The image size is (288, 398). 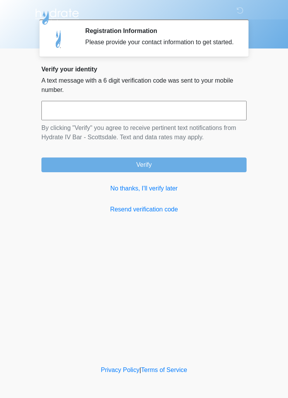 What do you see at coordinates (59, 39) in the screenshot?
I see `img: Agent Avatar` at bounding box center [59, 39].